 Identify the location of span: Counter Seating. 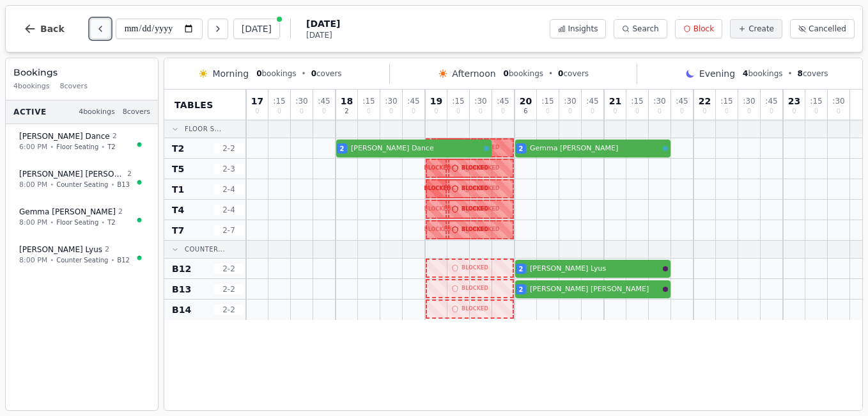
(81, 260).